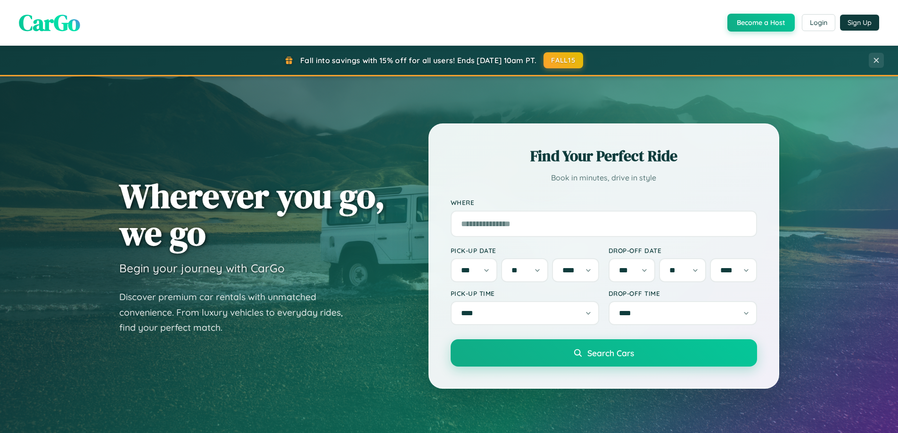  What do you see at coordinates (525, 250) in the screenshot?
I see `label: Pick-up Date` at bounding box center [525, 250].